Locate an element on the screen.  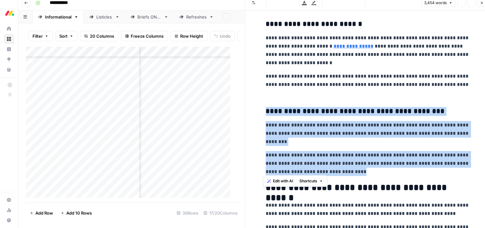
button: Freeze Columns is located at coordinates (144, 36).